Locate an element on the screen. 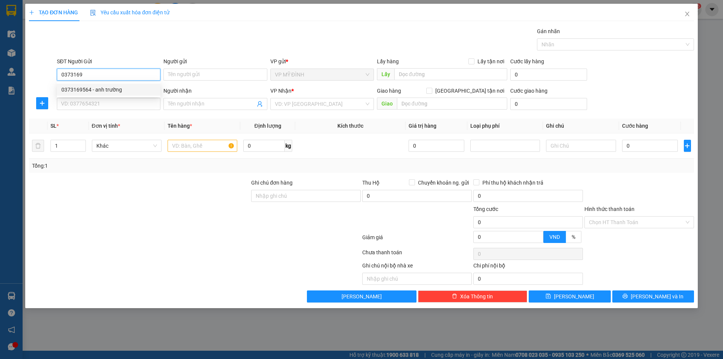 The width and height of the screenshot is (723, 359). input: Cước giao hàng is located at coordinates (548, 104).